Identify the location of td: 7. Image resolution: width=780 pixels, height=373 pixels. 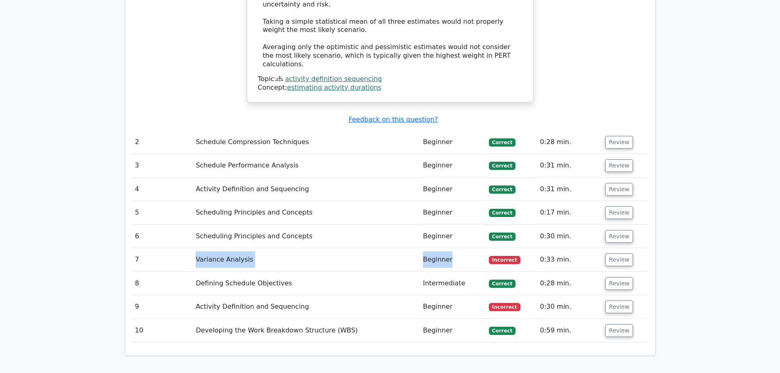
(162, 260).